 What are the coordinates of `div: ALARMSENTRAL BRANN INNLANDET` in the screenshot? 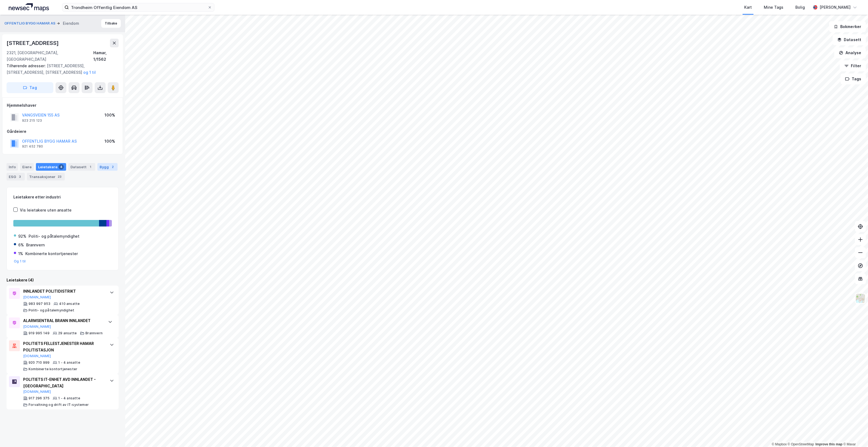 It's located at (63, 321).